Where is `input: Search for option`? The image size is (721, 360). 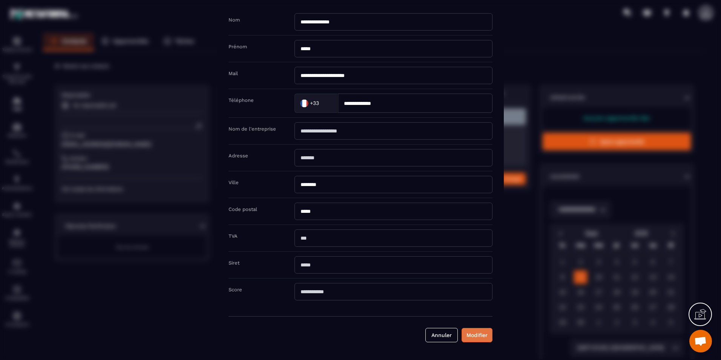
input: Search for option is located at coordinates (325, 103).